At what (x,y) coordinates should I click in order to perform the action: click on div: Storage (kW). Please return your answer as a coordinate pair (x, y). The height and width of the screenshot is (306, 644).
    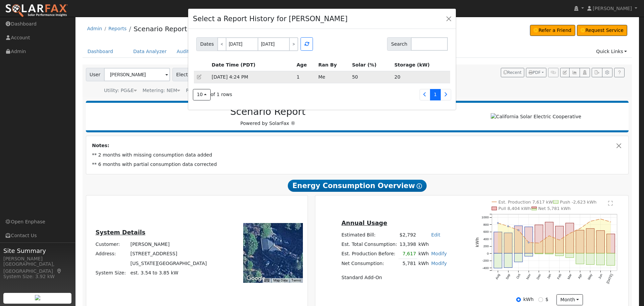
    Looking at the image, I should click on (421, 65).